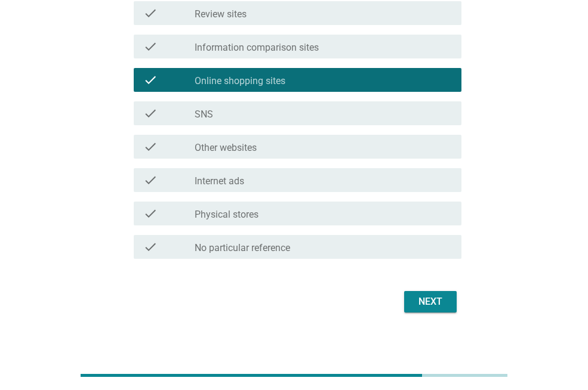 Image resolution: width=588 pixels, height=390 pixels. What do you see at coordinates (220, 15) in the screenshot?
I see `label: Review sites` at bounding box center [220, 15].